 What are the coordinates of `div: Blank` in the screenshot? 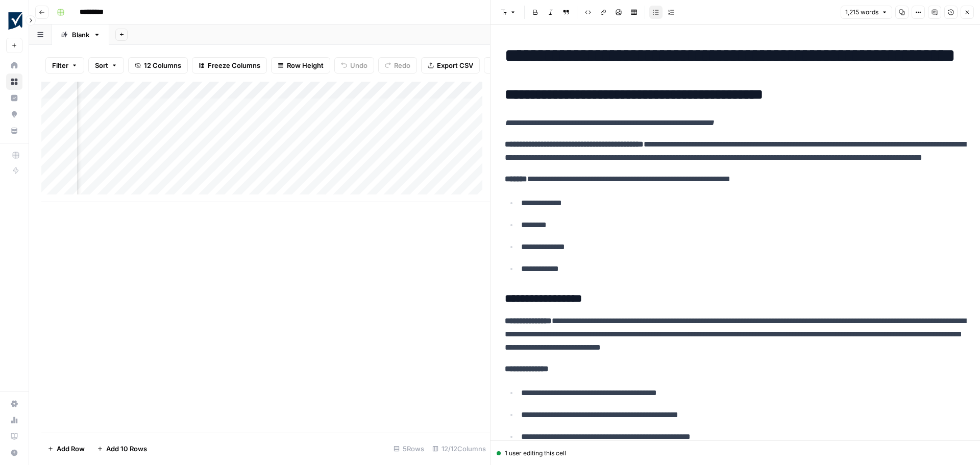 It's located at (81, 35).